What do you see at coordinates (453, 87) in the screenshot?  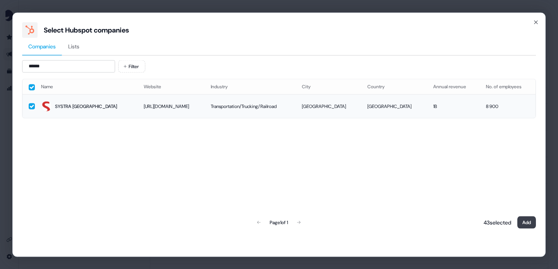 I see `th: Annual revenue` at bounding box center [453, 87].